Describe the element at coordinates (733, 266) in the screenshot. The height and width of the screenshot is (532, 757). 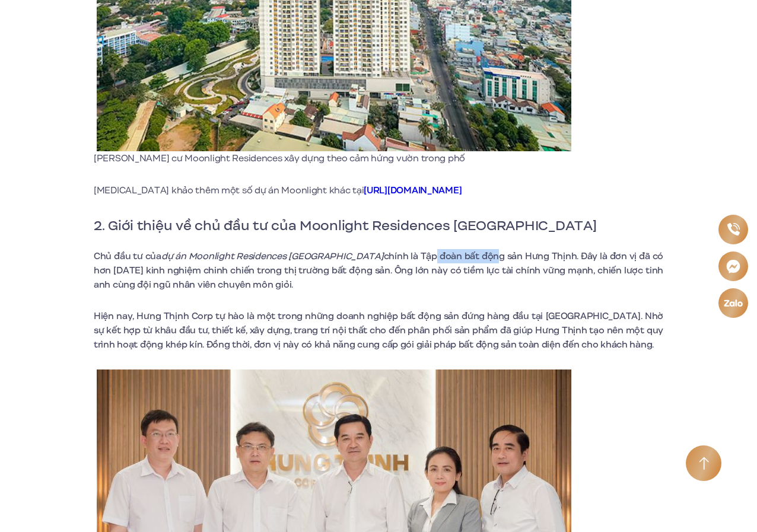
I see `img: Messenger icon` at that location.